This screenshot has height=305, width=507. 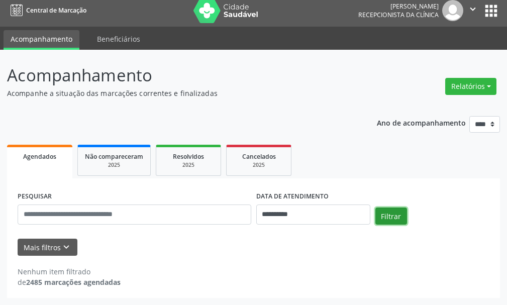 I want to click on button: Mais filtroskeyboard_arrow_down, so click(x=47, y=247).